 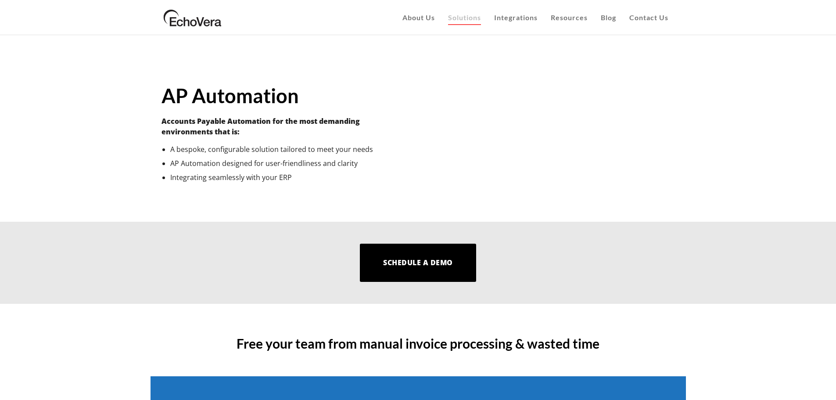 What do you see at coordinates (418, 262) in the screenshot?
I see `a: Schedule a Demo` at bounding box center [418, 262].